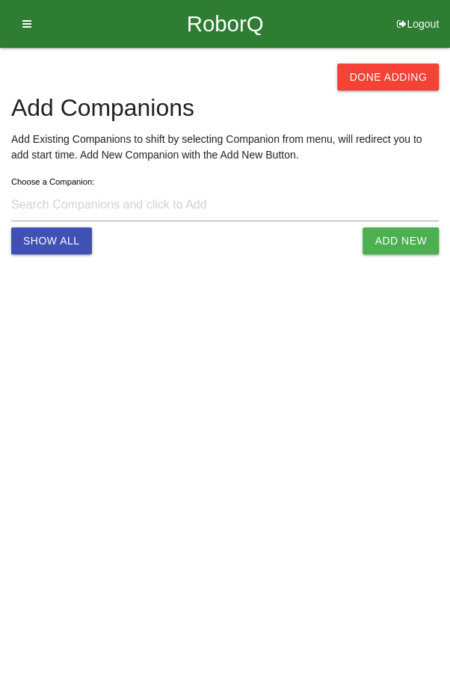 This screenshot has width=450, height=699. What do you see at coordinates (388, 77) in the screenshot?
I see `button: Done Adding` at bounding box center [388, 77].